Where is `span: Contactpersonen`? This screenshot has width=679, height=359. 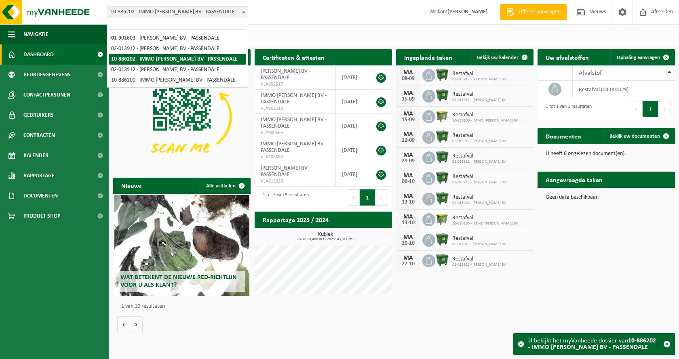
span: Contactpersonen is located at coordinates (47, 95).